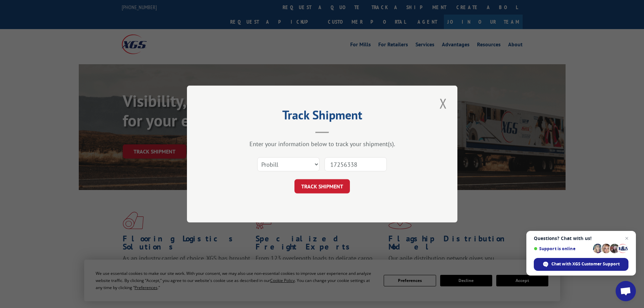  What do you see at coordinates (356, 164) in the screenshot?
I see `input: Number(s)` at bounding box center [356, 164].